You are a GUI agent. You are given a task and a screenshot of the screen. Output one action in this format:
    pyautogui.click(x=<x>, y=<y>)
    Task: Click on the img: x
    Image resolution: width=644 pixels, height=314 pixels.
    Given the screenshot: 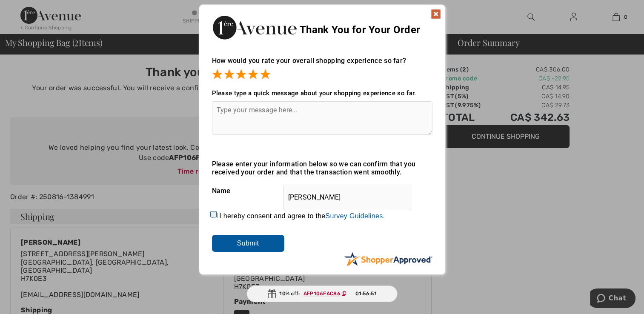 What is the action you would take?
    pyautogui.click(x=436, y=14)
    